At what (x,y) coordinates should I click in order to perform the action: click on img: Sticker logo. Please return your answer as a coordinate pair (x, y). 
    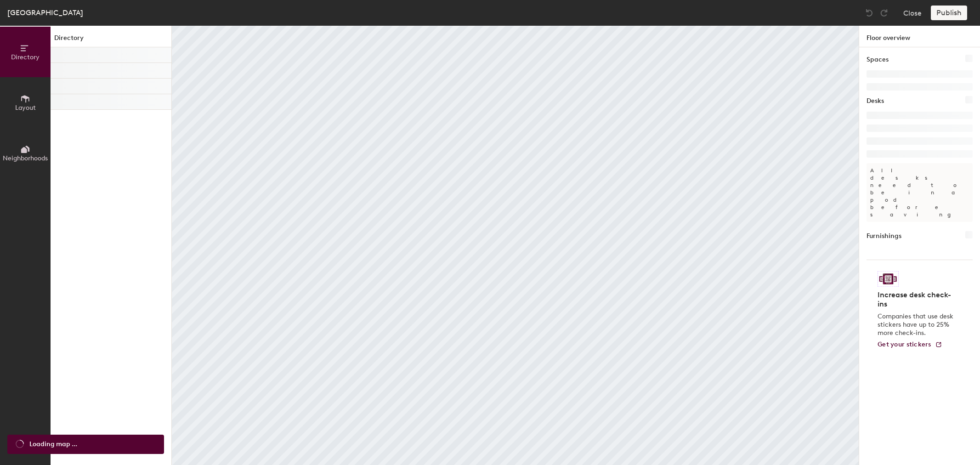
    Looking at the image, I should click on (888, 279).